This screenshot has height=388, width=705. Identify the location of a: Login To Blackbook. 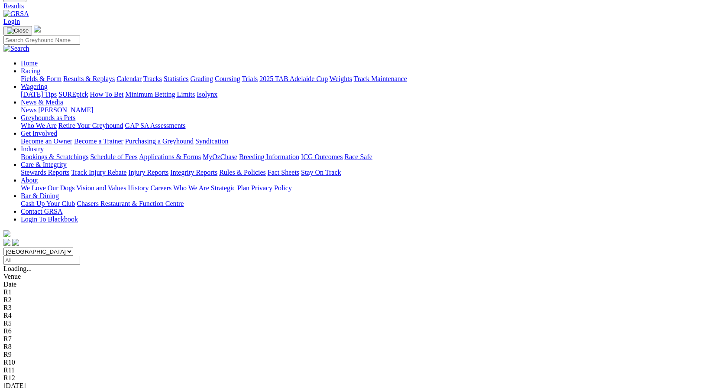
(49, 219).